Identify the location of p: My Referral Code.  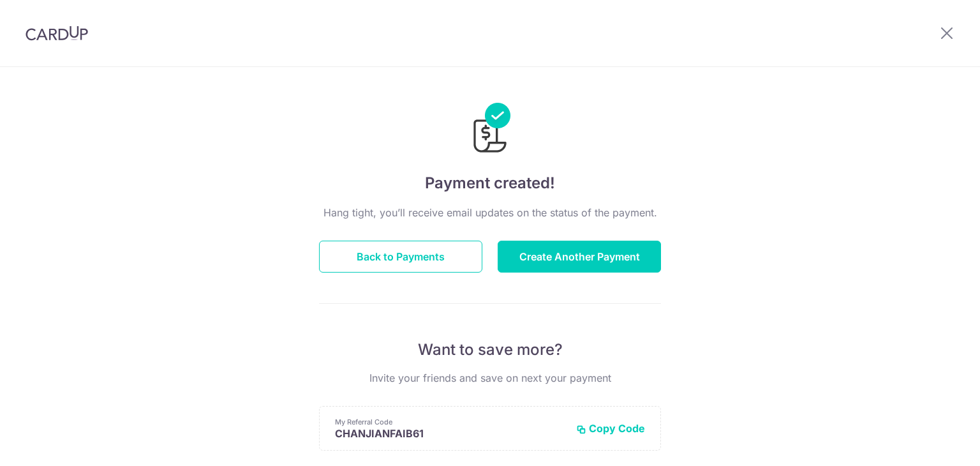
(450, 422).